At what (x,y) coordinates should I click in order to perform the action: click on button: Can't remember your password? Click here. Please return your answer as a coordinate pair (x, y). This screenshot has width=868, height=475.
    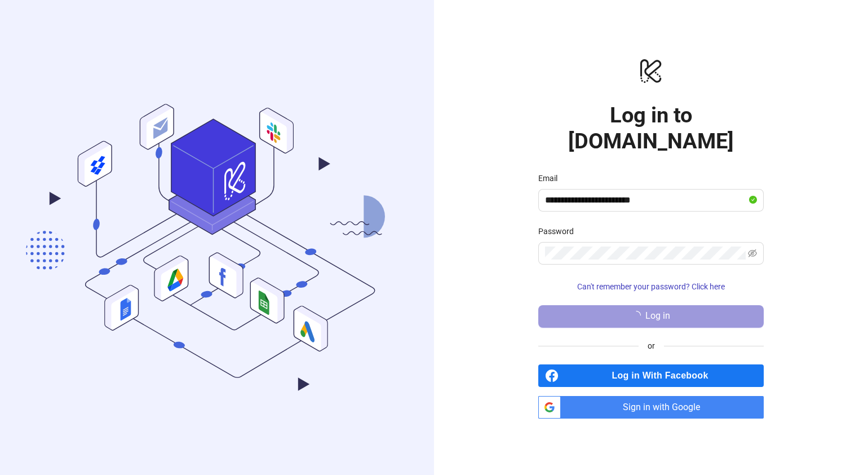
    Looking at the image, I should click on (651, 287).